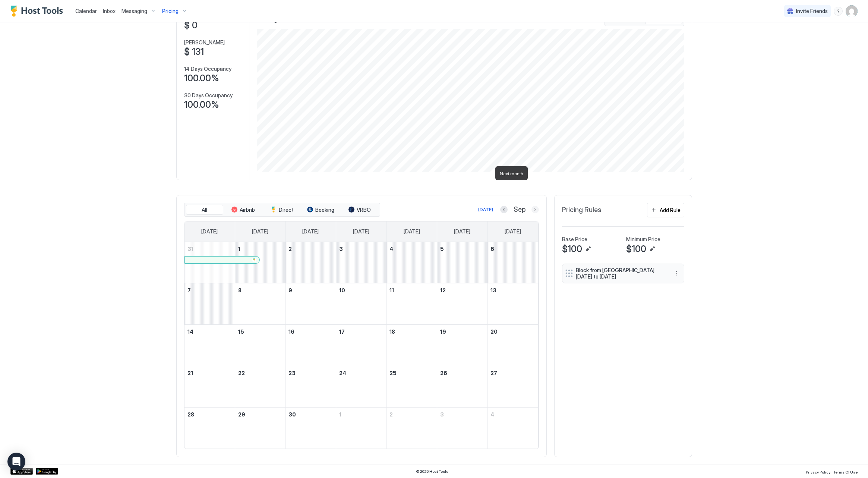 Image resolution: width=868 pixels, height=478 pixels. What do you see at coordinates (361, 427) in the screenshot?
I see `td: October 1, 2025` at bounding box center [361, 427].